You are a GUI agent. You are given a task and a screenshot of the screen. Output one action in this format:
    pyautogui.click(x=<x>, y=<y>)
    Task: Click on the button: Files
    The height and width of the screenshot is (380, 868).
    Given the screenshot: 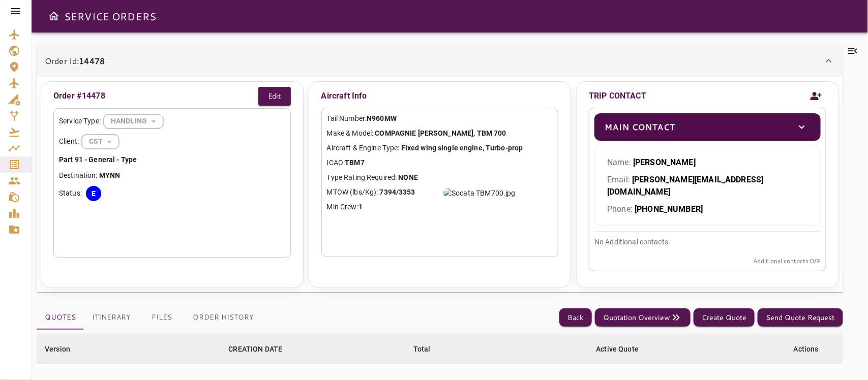 What is the action you would take?
    pyautogui.click(x=162, y=318)
    